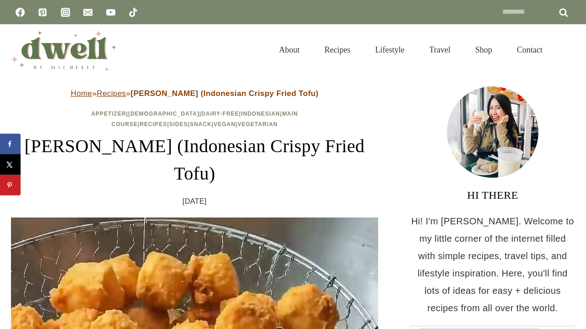 Image resolution: width=586 pixels, height=329 pixels. I want to click on nav: Primary Navigation, so click(410, 50).